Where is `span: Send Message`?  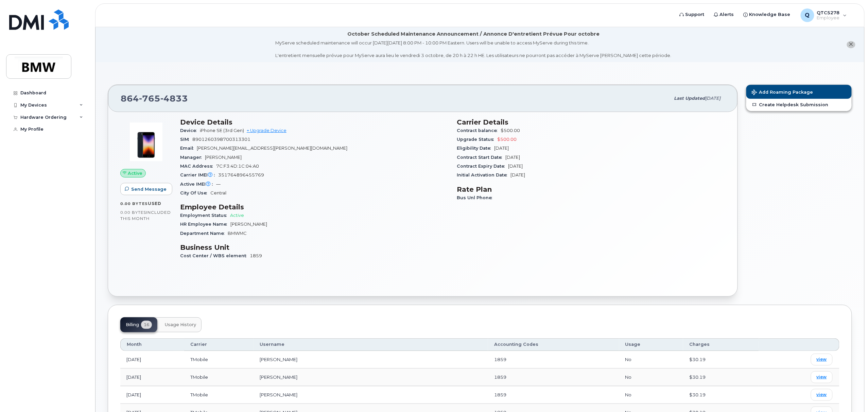
span: Send Message is located at coordinates (149, 189).